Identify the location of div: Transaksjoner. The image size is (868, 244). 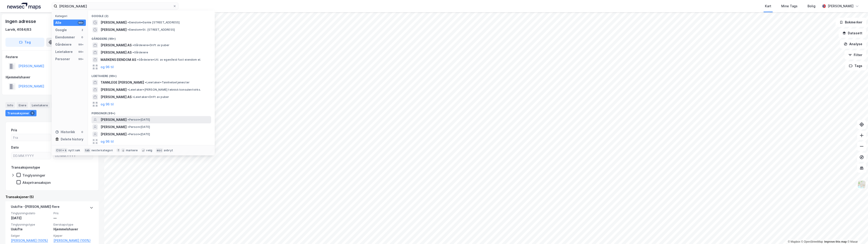
(21, 113).